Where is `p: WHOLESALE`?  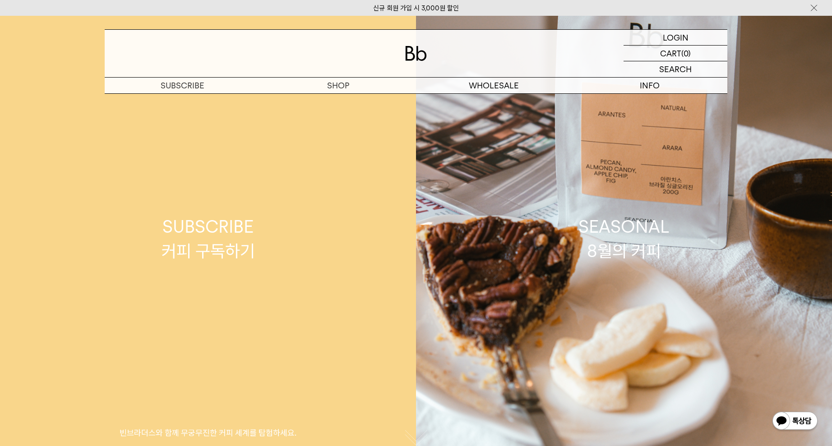 p: WHOLESALE is located at coordinates (494, 85).